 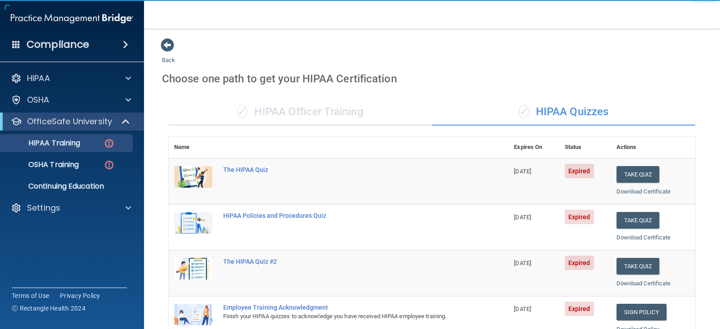 What do you see at coordinates (585, 147) in the screenshot?
I see `th: Status` at bounding box center [585, 147].